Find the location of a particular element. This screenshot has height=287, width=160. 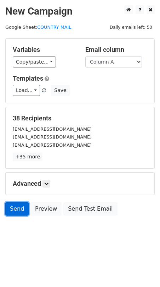

h5: Email column is located at coordinates (116, 50).